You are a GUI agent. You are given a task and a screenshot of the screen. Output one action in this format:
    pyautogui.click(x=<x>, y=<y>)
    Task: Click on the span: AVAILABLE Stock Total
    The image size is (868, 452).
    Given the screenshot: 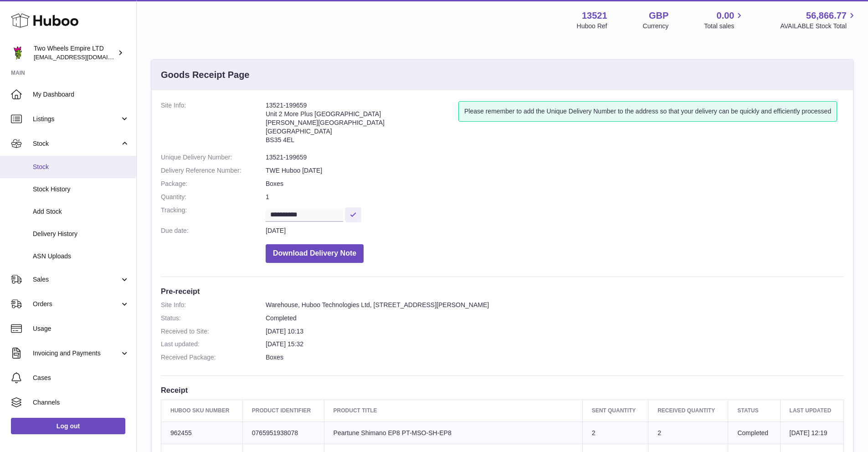 What is the action you would take?
    pyautogui.click(x=819, y=26)
    